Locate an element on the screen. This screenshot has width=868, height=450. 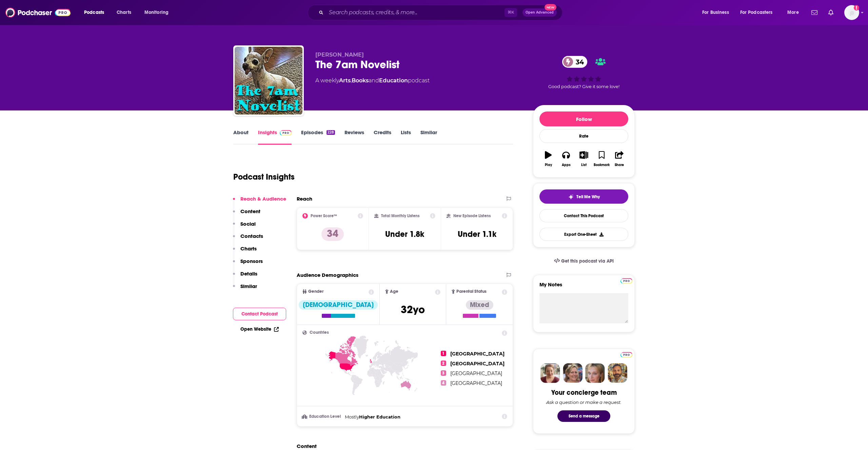
button: Reach & Audience is located at coordinates (259, 201).